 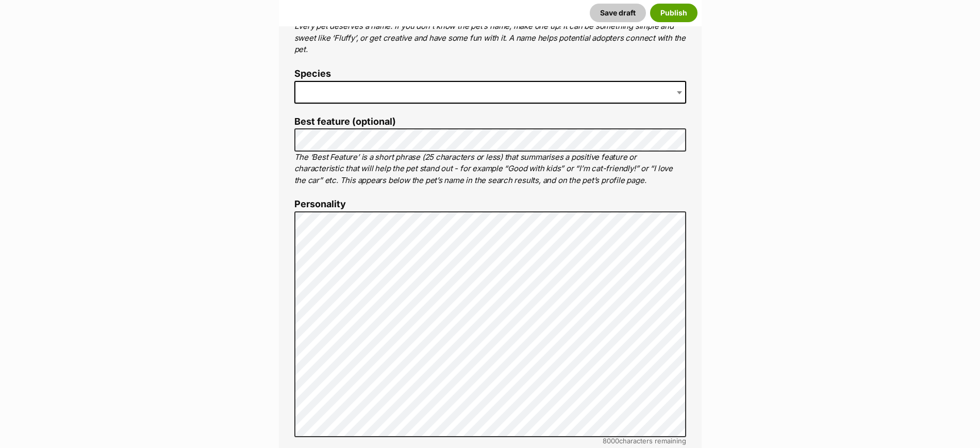 What do you see at coordinates (618, 13) in the screenshot?
I see `button: Save draft` at bounding box center [618, 13].